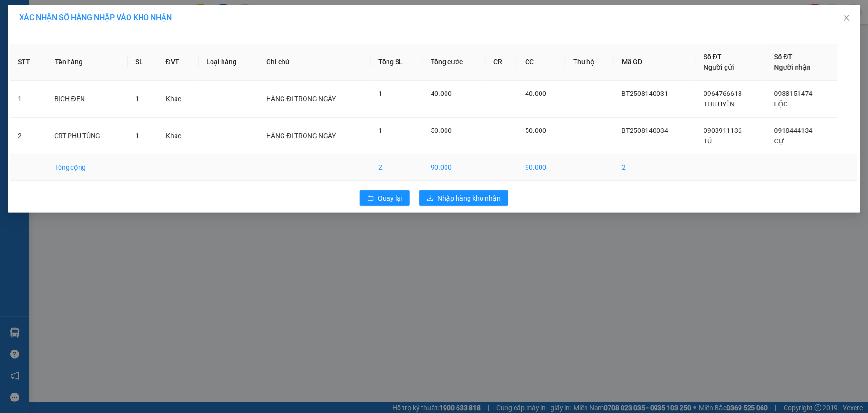 This screenshot has width=868, height=413. I want to click on span: Nhập hàng kho nhận, so click(469, 198).